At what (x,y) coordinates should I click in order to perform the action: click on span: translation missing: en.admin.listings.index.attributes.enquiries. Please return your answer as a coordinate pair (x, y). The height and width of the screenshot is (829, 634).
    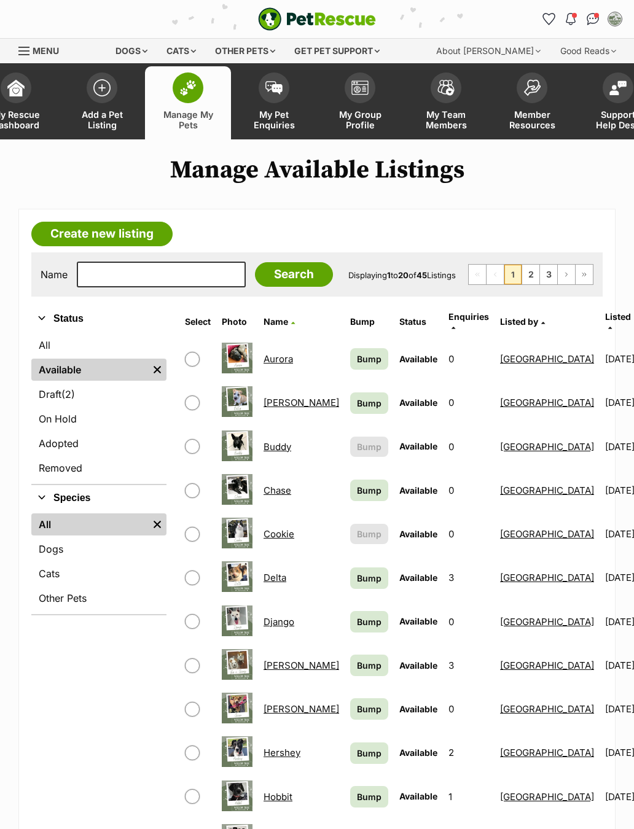
    Looking at the image, I should click on (469, 316).